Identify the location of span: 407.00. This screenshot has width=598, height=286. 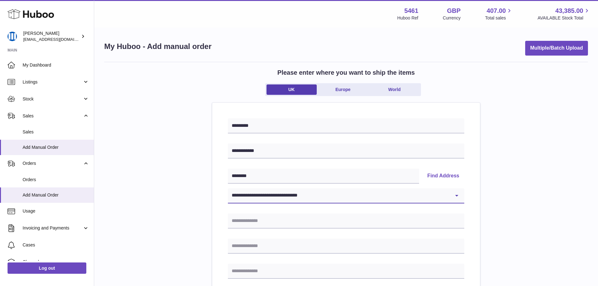
(496, 11).